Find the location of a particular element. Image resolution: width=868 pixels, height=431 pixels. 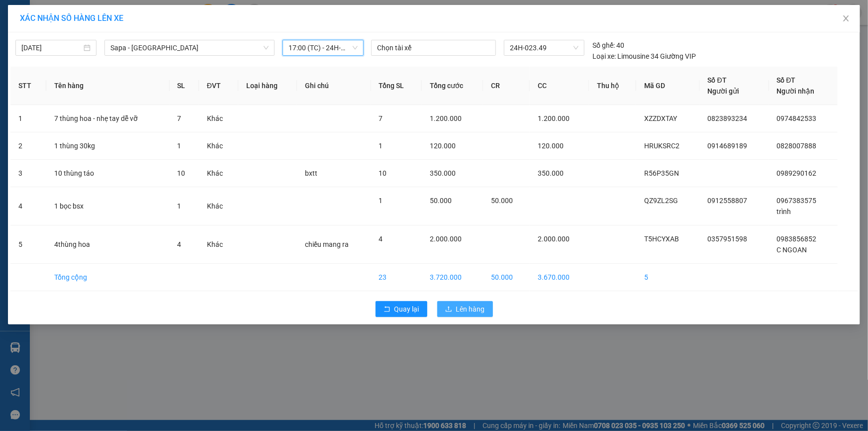

th: STT is located at coordinates (28, 86).